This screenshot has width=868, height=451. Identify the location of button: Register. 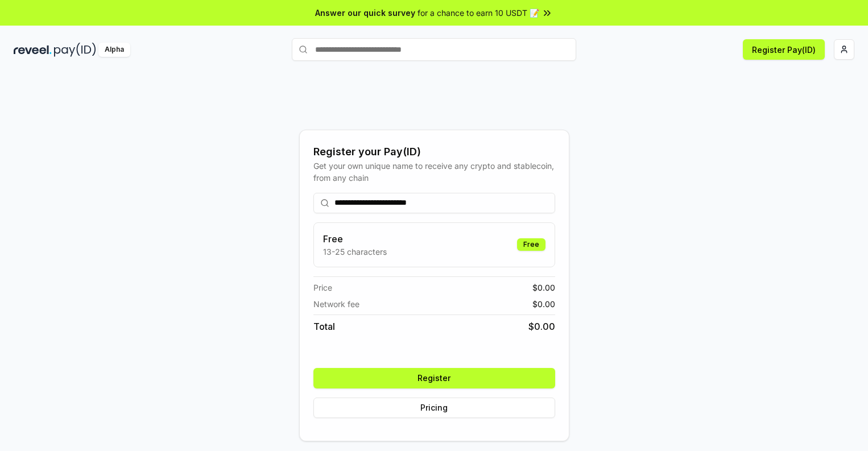
(434, 378).